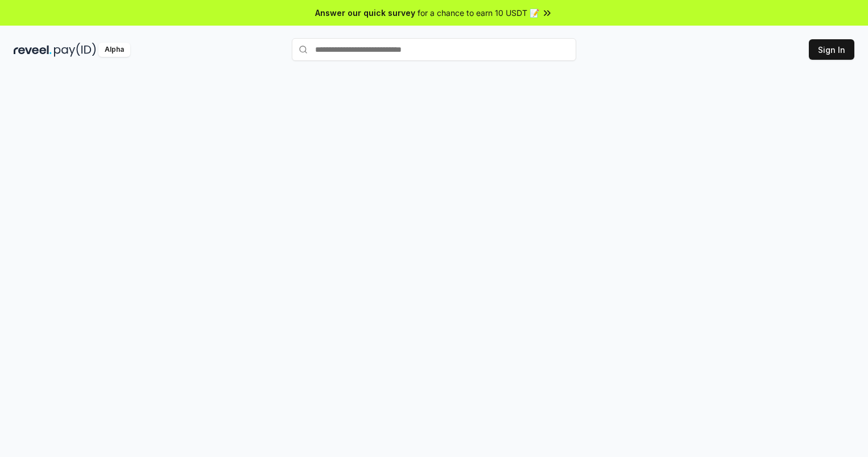 The height and width of the screenshot is (457, 868). I want to click on div: Alpha, so click(114, 49).